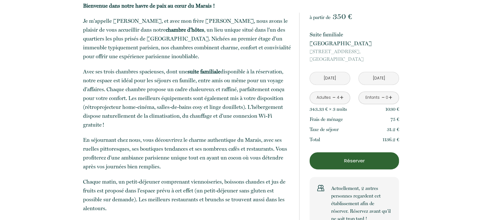 Image resolution: width=482 pixels, height=220 pixels. Describe the element at coordinates (187, 98) in the screenshot. I see `p: Avec ses trois chambres spacieuses, dont une disponible à la réservation, notre espace est idéal ...` at that location.